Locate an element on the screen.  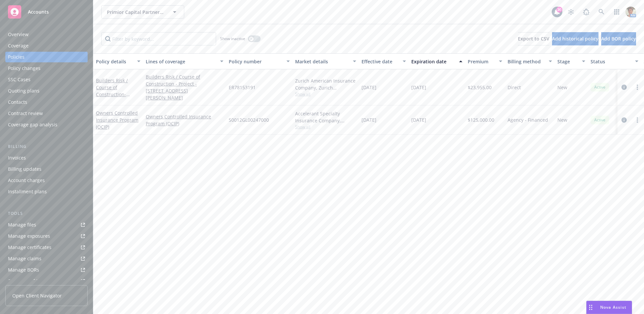
button: Premium is located at coordinates (485, 61).